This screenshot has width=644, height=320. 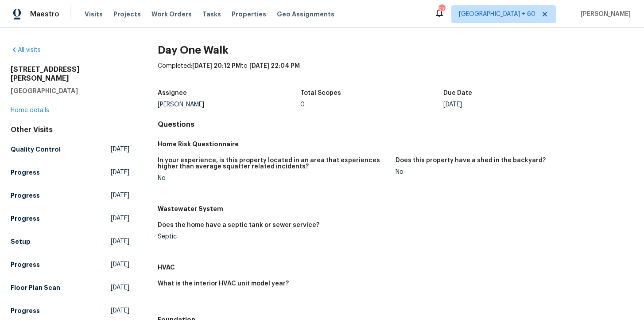 I want to click on span: Work Orders, so click(x=171, y=14).